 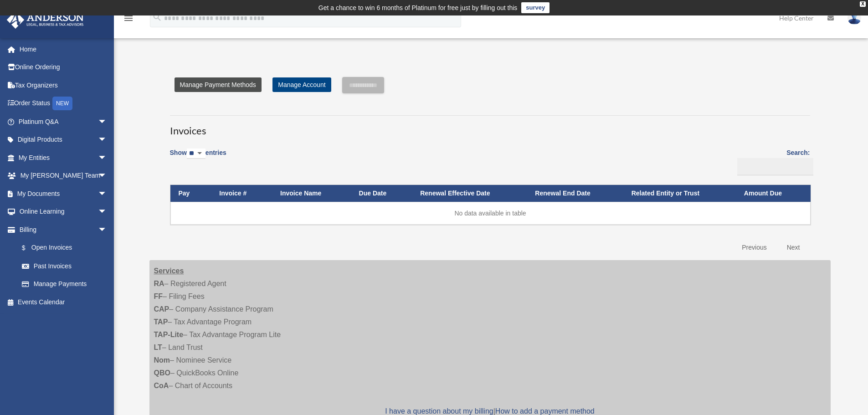 I want to click on label: Search:, so click(x=772, y=161).